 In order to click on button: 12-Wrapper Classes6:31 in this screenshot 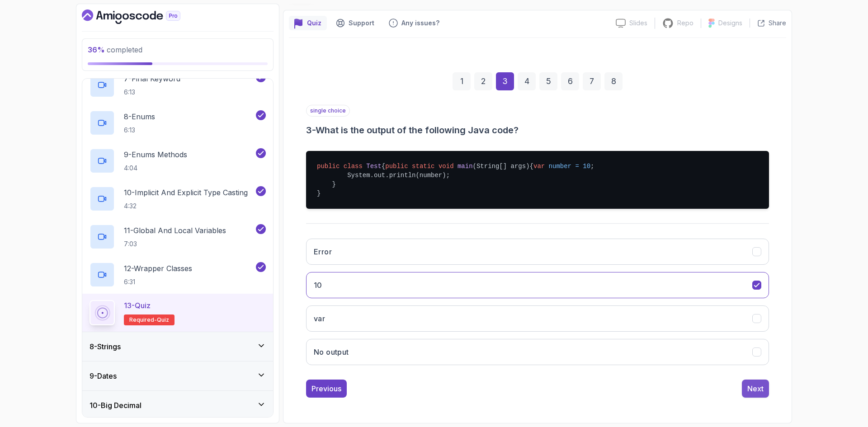, I will do `click(178, 275)`.